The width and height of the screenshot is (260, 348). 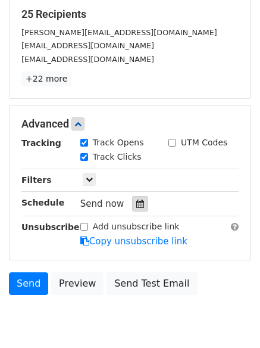 What do you see at coordinates (36, 180) in the screenshot?
I see `strong: Filters` at bounding box center [36, 180].